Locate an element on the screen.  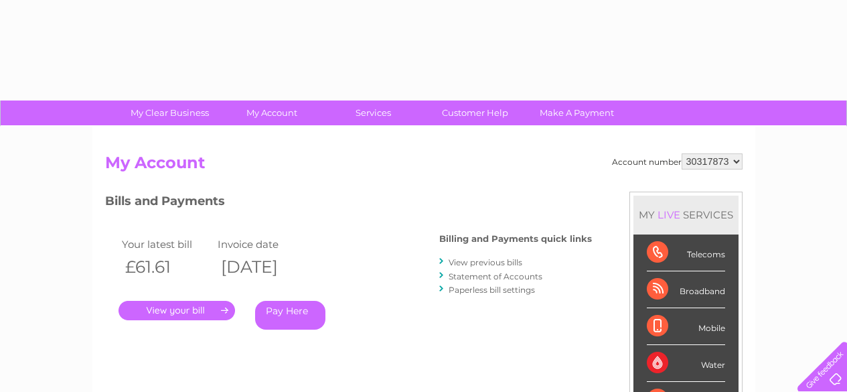
a: Services is located at coordinates (373, 113).